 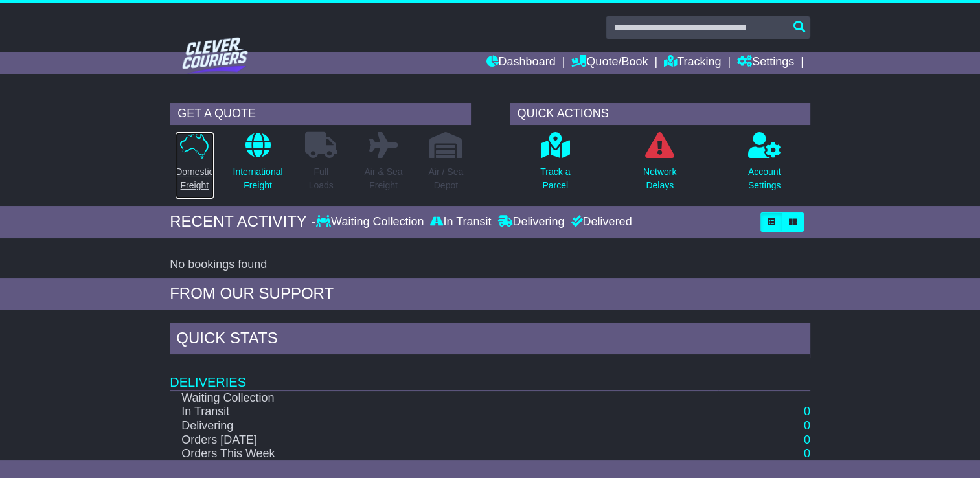 I want to click on p: Account Settings, so click(x=764, y=179).